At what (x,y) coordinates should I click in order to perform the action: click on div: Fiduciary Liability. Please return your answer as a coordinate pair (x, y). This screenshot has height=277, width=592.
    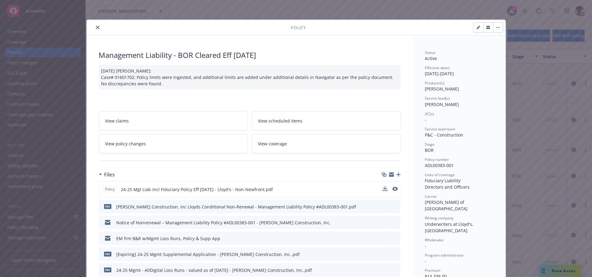
    Looking at the image, I should click on (459, 181).